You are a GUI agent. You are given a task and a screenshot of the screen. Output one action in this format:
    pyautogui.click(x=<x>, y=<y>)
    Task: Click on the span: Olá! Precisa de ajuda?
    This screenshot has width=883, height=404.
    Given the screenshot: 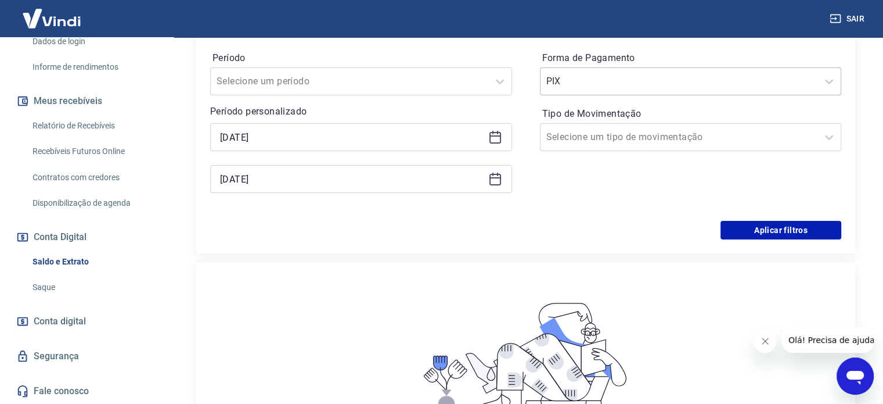 What is the action you would take?
    pyautogui.click(x=52, y=13)
    